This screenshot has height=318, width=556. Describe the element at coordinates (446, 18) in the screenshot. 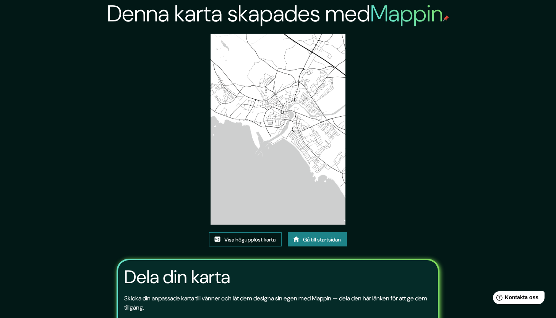

I see `img: mappin-pin` at that location.